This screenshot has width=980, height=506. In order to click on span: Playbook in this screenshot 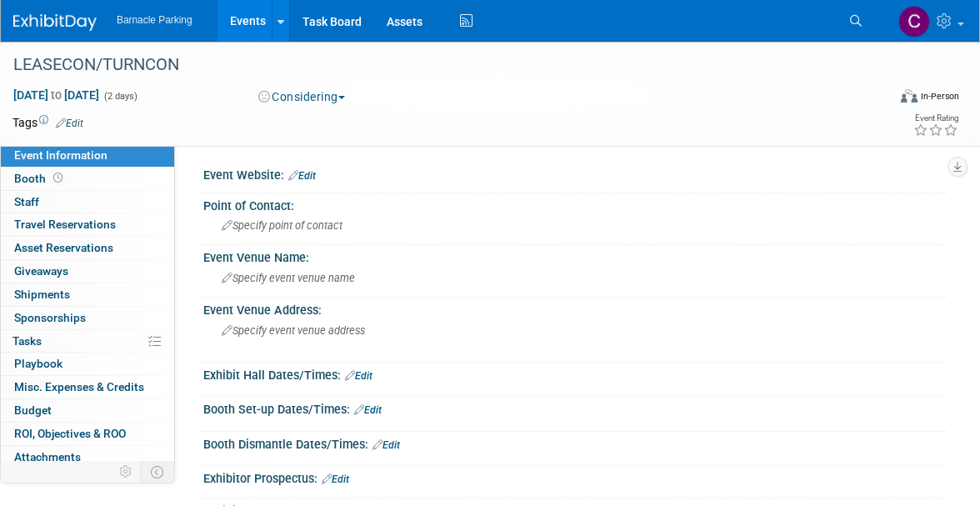, I will do `click(39, 363)`.